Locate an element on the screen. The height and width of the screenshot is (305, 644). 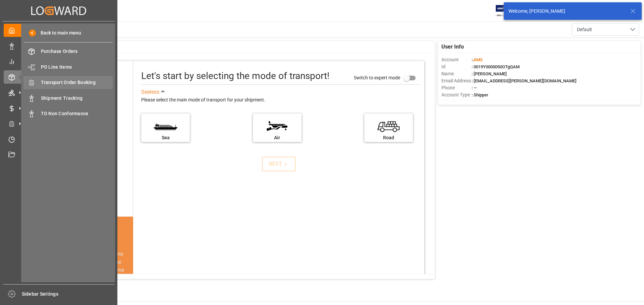
div: NEXT is located at coordinates (279, 164).